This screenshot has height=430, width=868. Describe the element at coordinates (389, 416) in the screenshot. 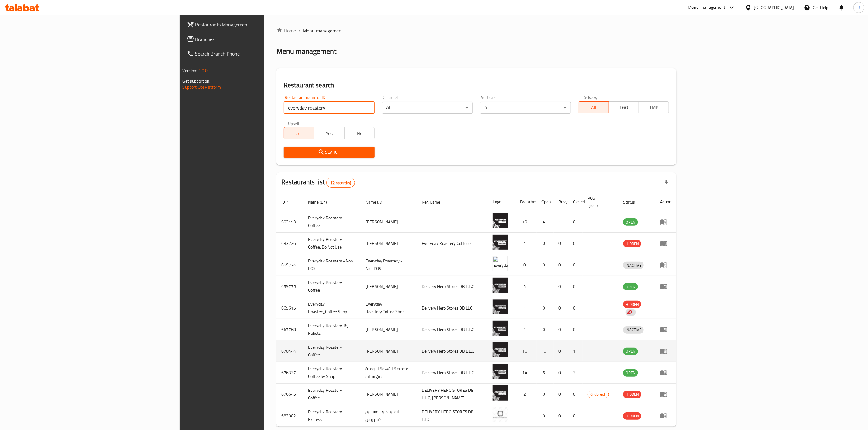

I see `td: ايفري داي روستري اكسبريس` at that location.